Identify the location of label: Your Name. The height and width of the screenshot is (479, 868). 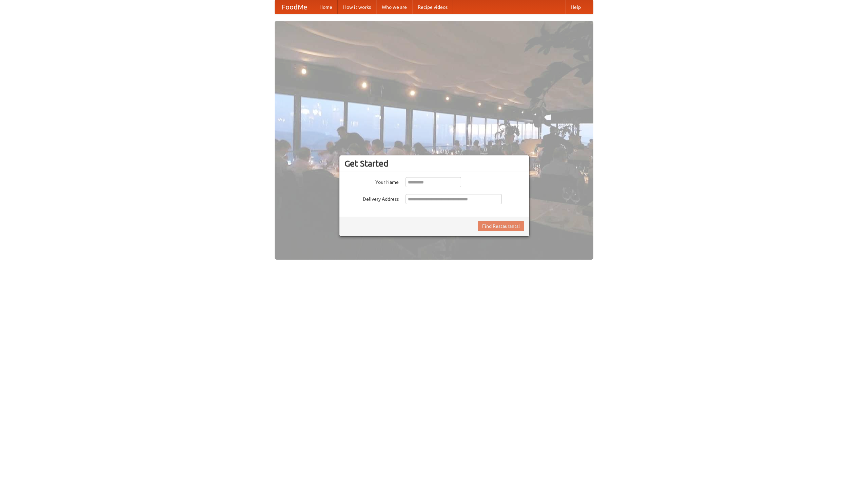
(372, 182).